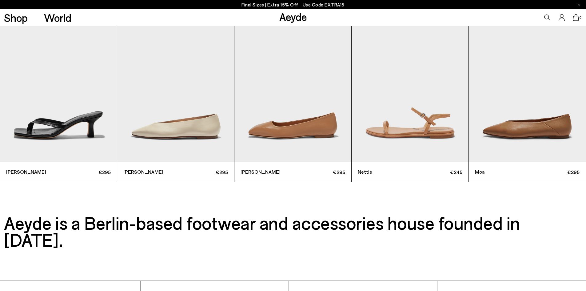  I want to click on img: Betty Square-Toe Ballet Flats, so click(176, 84).